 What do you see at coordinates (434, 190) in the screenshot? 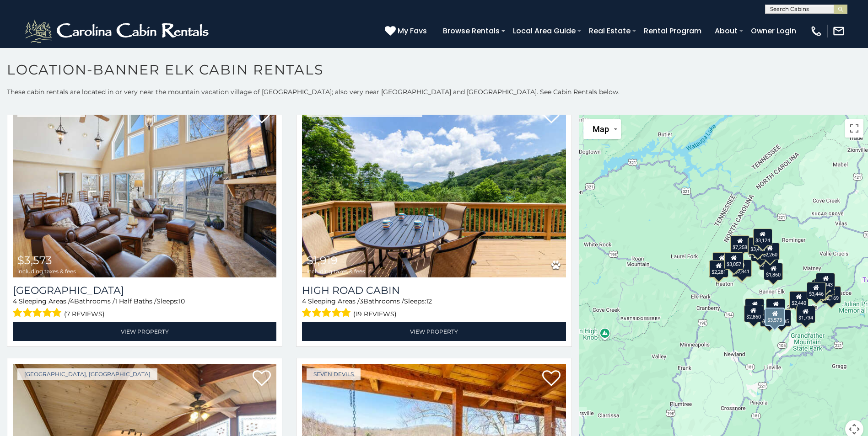
I see `img: High Road Cabin` at bounding box center [434, 190].